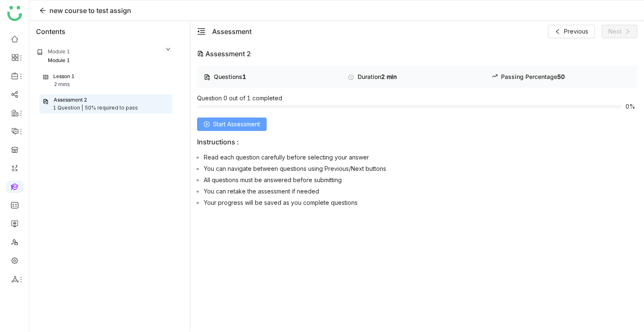  I want to click on li: All questions must be answered before submitting, so click(421, 179).